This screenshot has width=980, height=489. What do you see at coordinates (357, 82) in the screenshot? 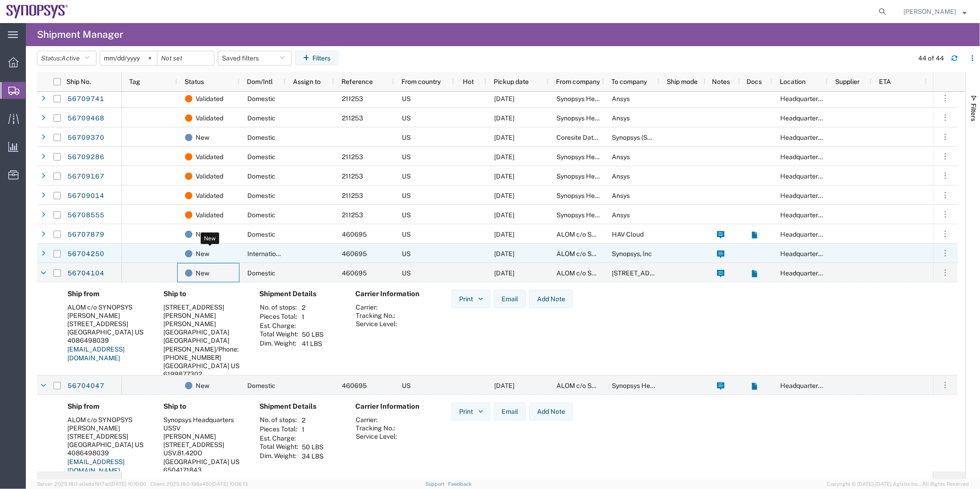
I see `span: Reference` at bounding box center [357, 82].